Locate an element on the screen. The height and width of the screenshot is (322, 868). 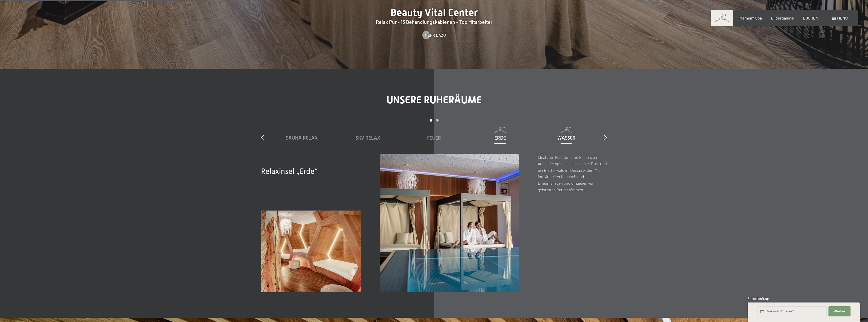
p: Ideal zum Plaudern und Faulenzen. Auch hier spiegeln sich Mutter Erde und ein Blätterwald im Desi... is located at coordinates (572, 174).